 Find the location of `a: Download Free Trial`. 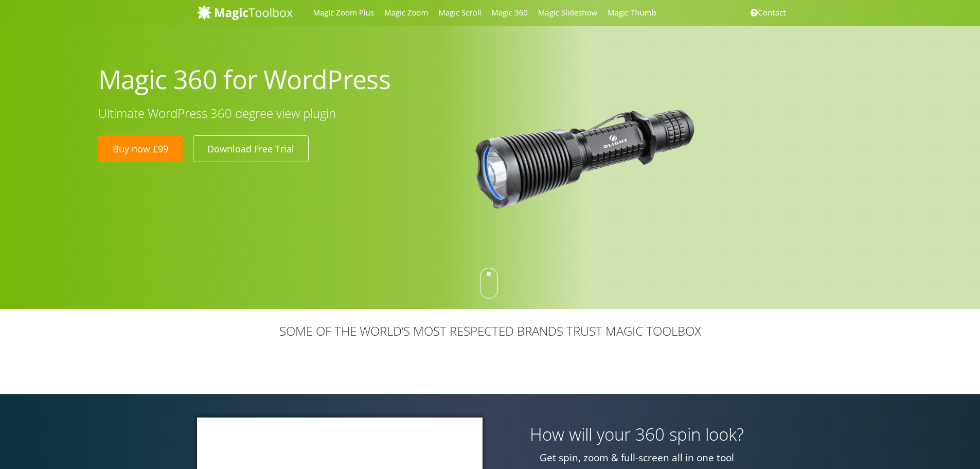

a: Download Free Trial is located at coordinates (251, 149).